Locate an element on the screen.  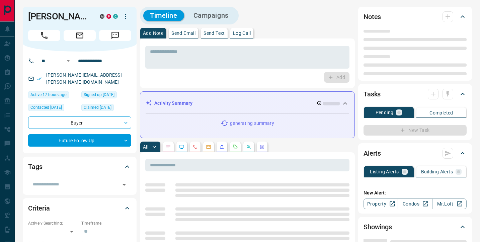
p: Completed is located at coordinates (441, 113).